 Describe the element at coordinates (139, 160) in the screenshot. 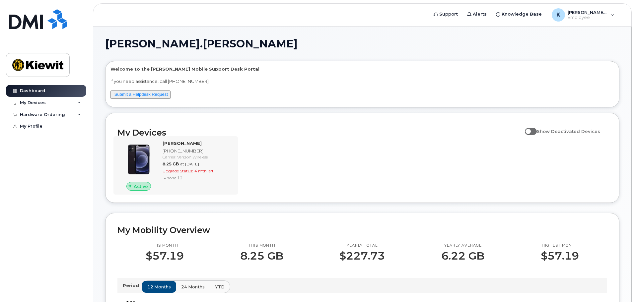

I see `img: iPhone_12.jpg` at that location.